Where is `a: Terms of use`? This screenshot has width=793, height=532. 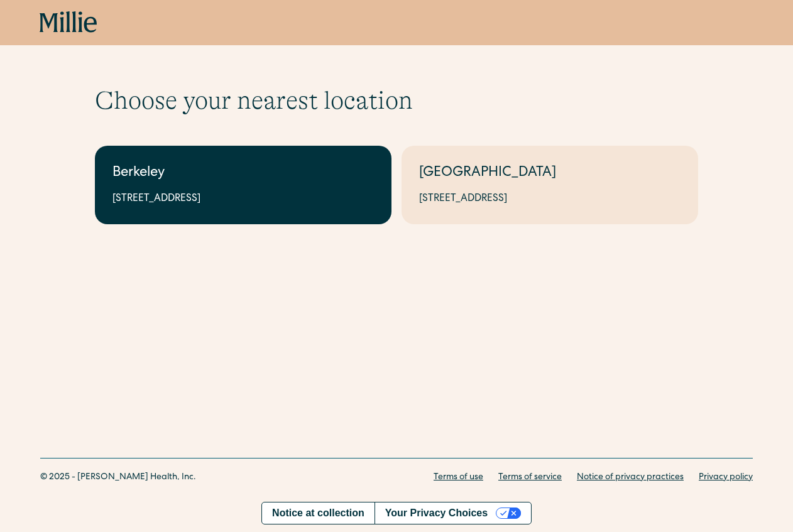 a: Terms of use is located at coordinates (458, 478).